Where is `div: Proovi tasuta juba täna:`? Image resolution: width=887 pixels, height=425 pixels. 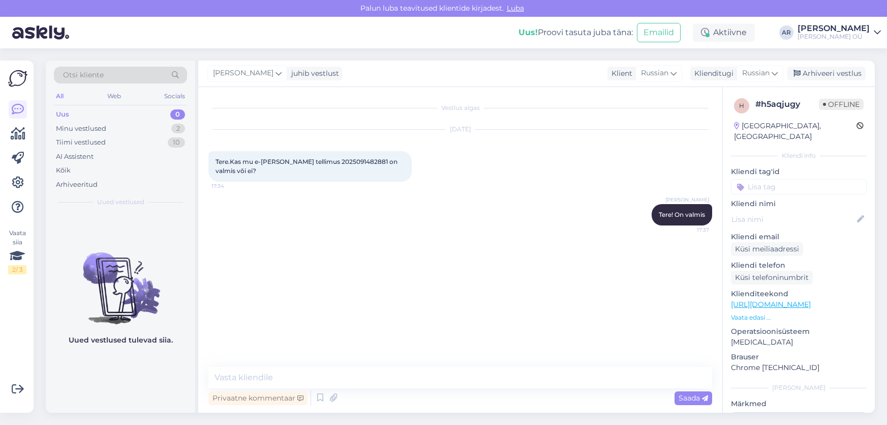
div: Proovi tasuta juba täna: is located at coordinates (576, 33).